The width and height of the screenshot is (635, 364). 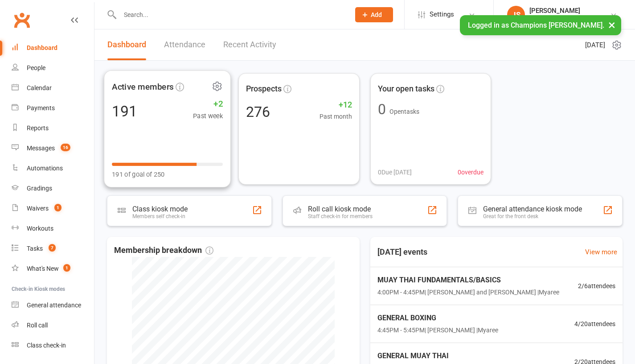 I want to click on div: Roll call kiosk mode, so click(x=340, y=208).